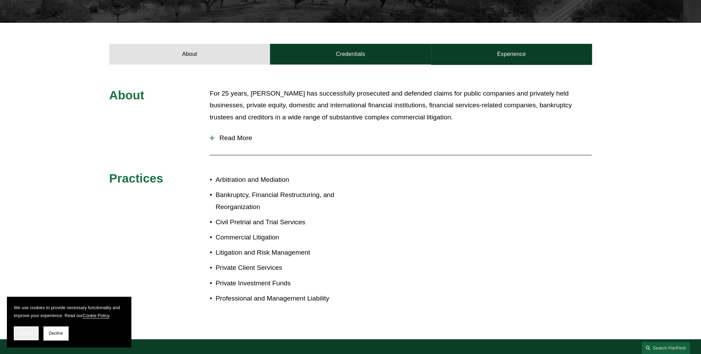  What do you see at coordinates (283, 237) in the screenshot?
I see `p: Commercial Litigation` at bounding box center [283, 237].